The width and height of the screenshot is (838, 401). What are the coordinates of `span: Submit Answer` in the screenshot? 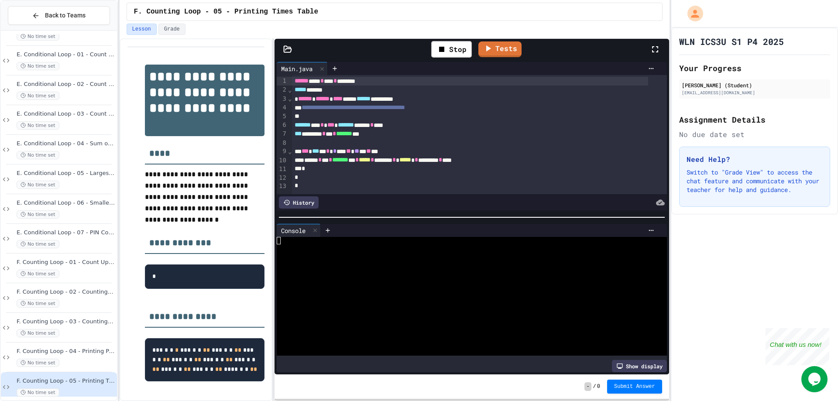 It's located at (635, 387).